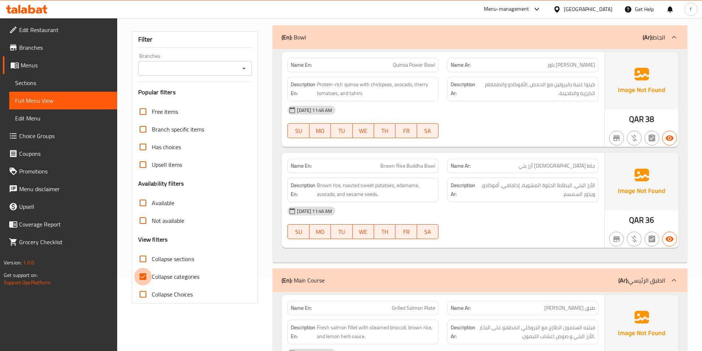 Image resolution: width=702 pixels, height=351 pixels. What do you see at coordinates (650, 220) in the screenshot?
I see `span: 36` at bounding box center [650, 220].